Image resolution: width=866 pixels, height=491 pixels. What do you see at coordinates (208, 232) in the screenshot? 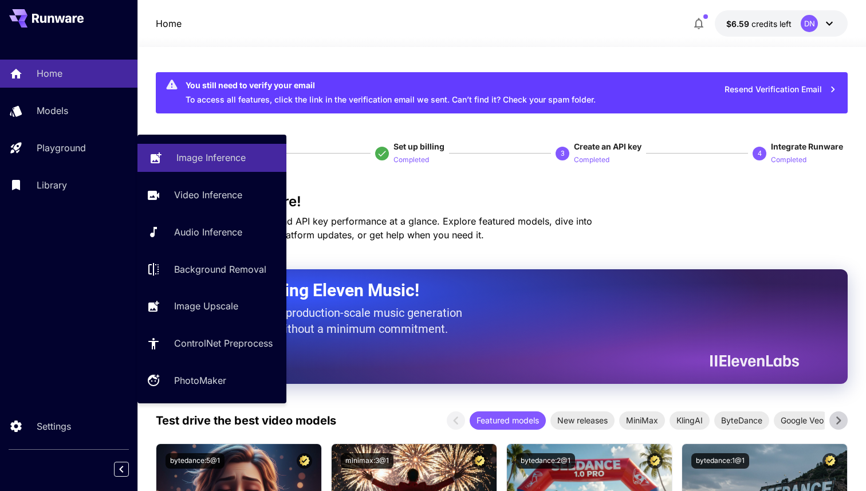
I see `p: Audio Inference` at bounding box center [208, 232].